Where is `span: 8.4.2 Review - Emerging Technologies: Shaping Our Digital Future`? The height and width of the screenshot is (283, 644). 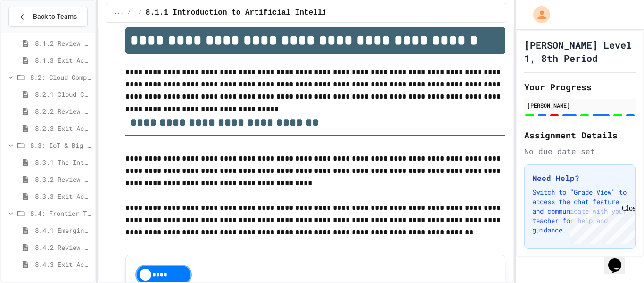
span: 8.4.2 Review - Emerging Technologies: Shaping Our Digital Future is located at coordinates (63, 247).